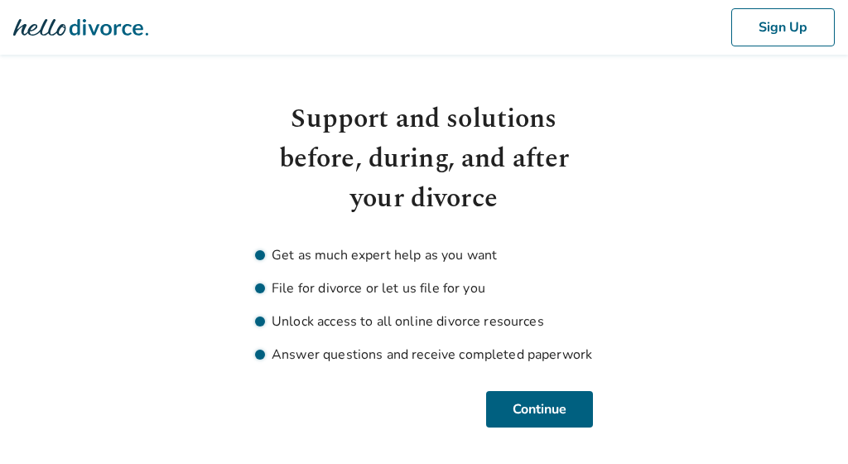  What do you see at coordinates (782, 27) in the screenshot?
I see `button: Sign Up` at bounding box center [782, 27].